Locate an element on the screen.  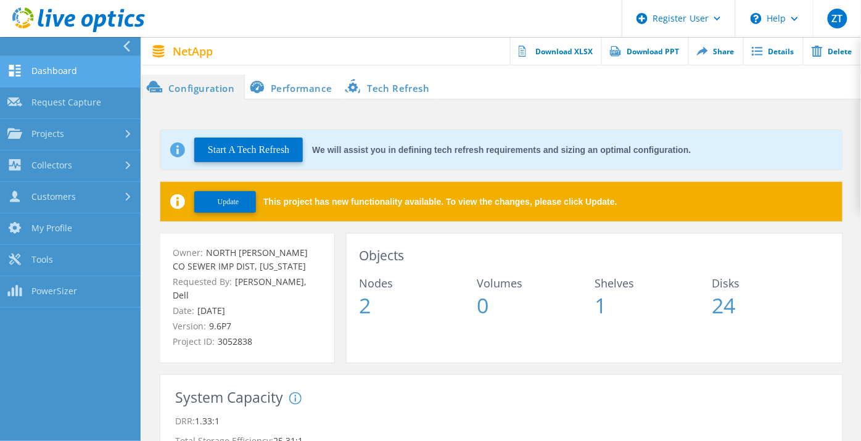
span: Disks is located at coordinates (771, 283).